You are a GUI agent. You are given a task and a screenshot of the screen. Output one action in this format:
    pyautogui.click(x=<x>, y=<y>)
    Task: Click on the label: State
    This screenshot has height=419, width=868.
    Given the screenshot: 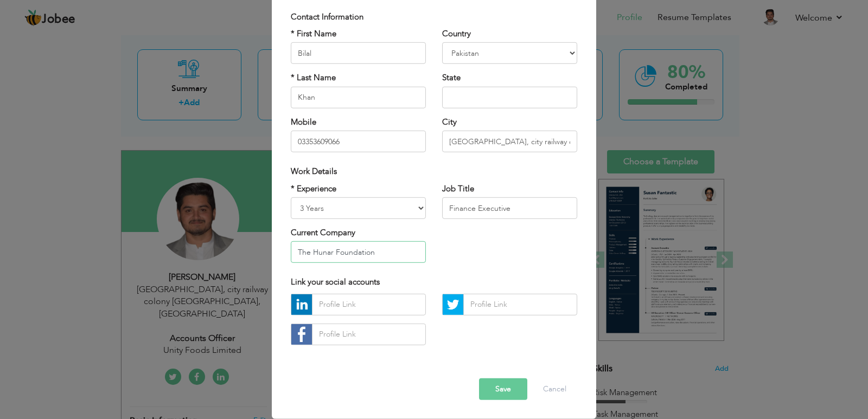 What is the action you would take?
    pyautogui.click(x=451, y=77)
    